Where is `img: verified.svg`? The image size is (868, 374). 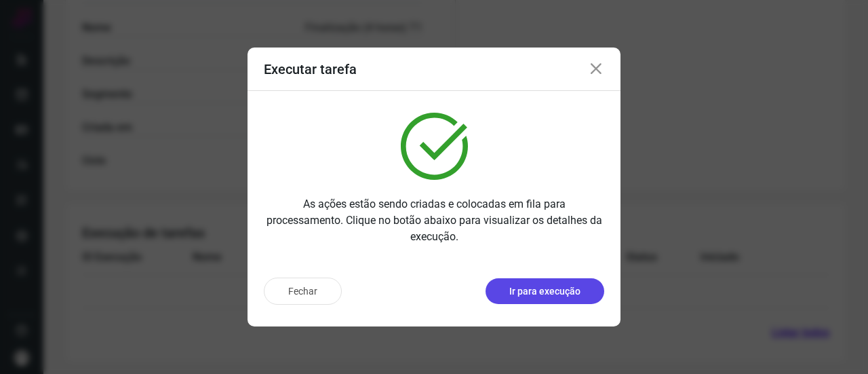
img: verified.svg is located at coordinates (434, 146).